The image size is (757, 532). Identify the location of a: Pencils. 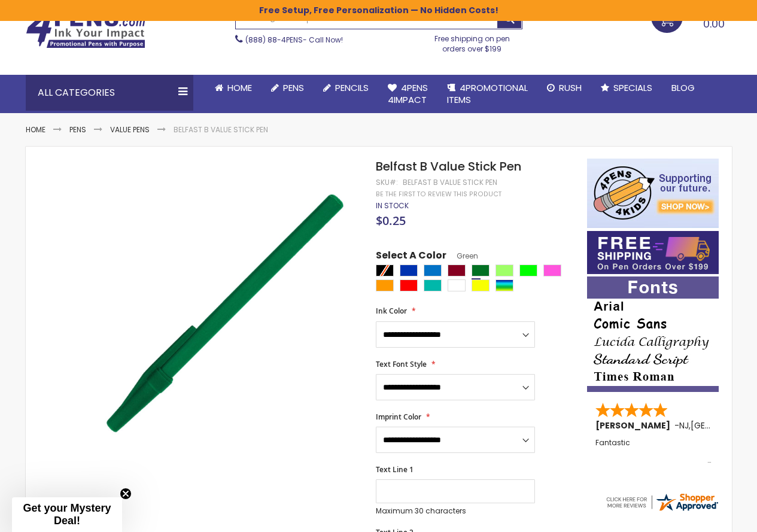
(346, 88).